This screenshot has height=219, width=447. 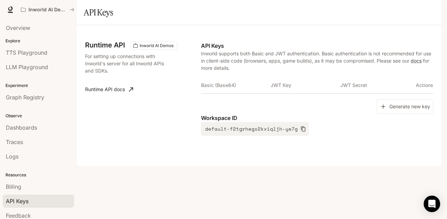 I want to click on p: For setting up connections with Inworld's server for all Inworld APIs and SDKs., so click(x=127, y=63).